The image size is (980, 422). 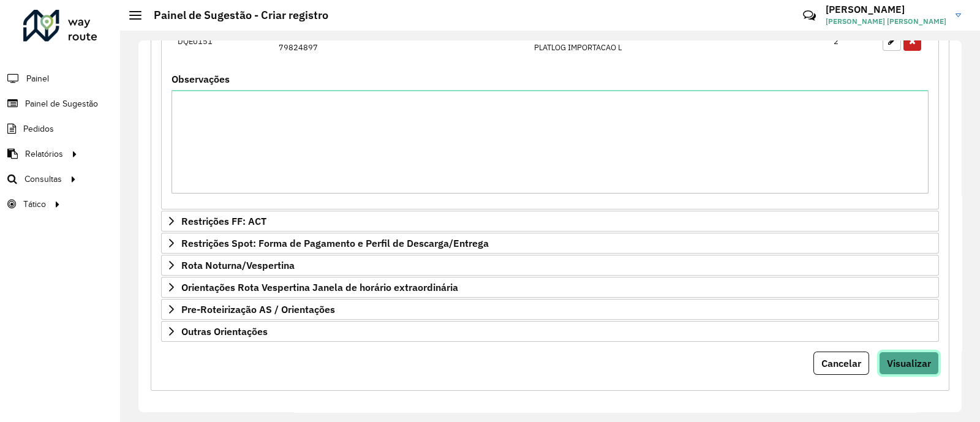 What do you see at coordinates (38, 78) in the screenshot?
I see `span: Painel` at bounding box center [38, 78].